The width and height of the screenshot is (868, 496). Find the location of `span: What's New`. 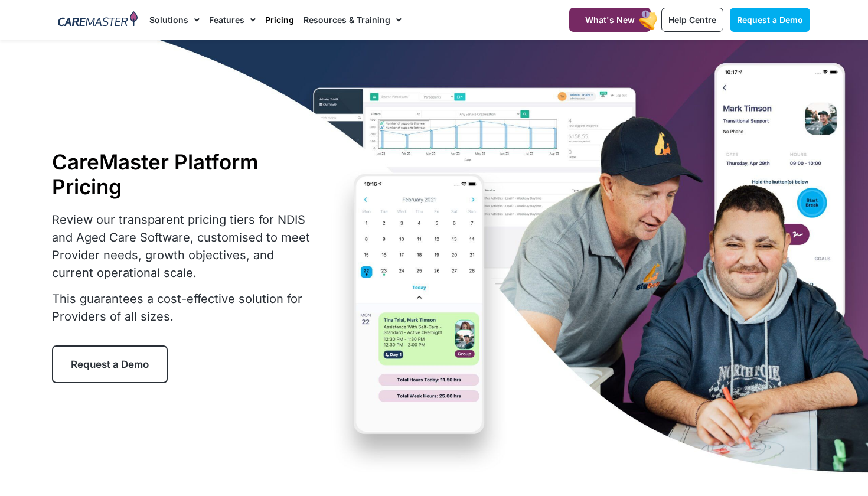

span: What's New is located at coordinates (610, 19).